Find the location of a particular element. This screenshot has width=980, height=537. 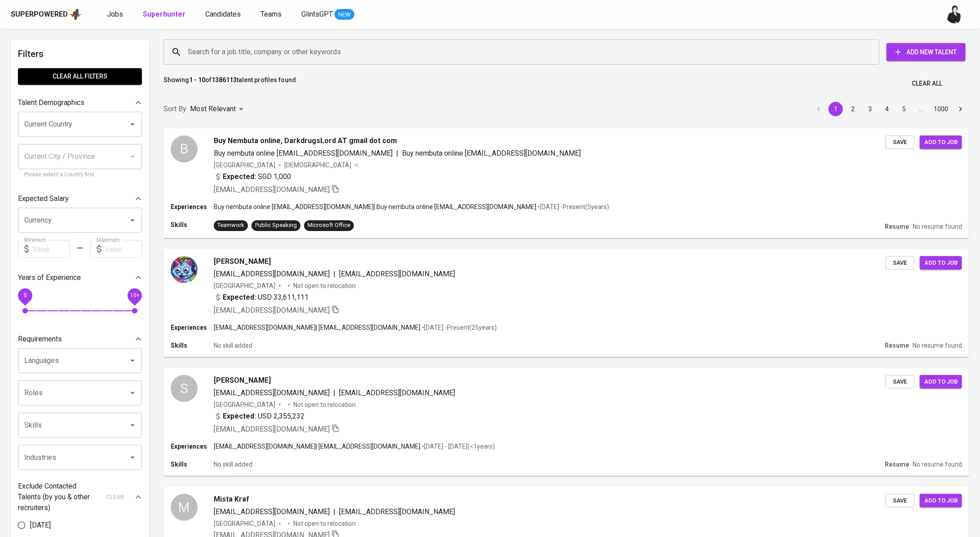

a: Superpoweredapp logo is located at coordinates (46, 15).